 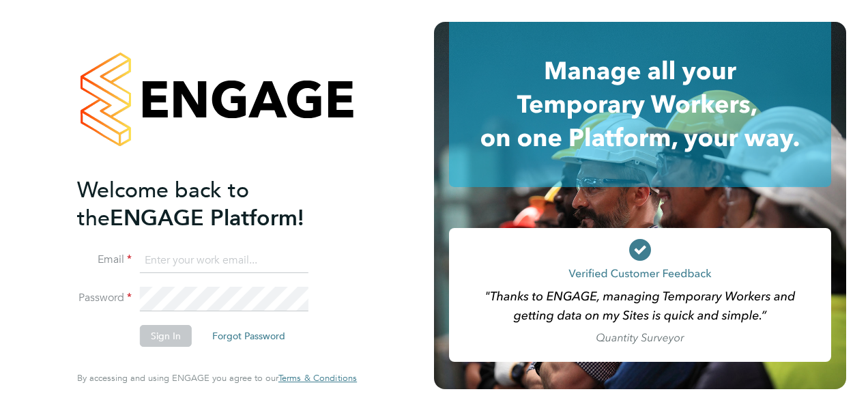 I want to click on span: By accessing and using ENGAGE you agree to our, so click(x=217, y=377).